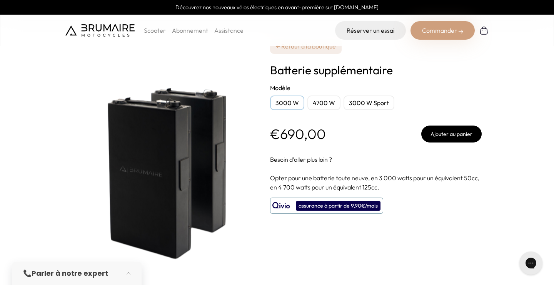 The height and width of the screenshot is (285, 554). Describe the element at coordinates (155, 30) in the screenshot. I see `p: Scooter` at that location.